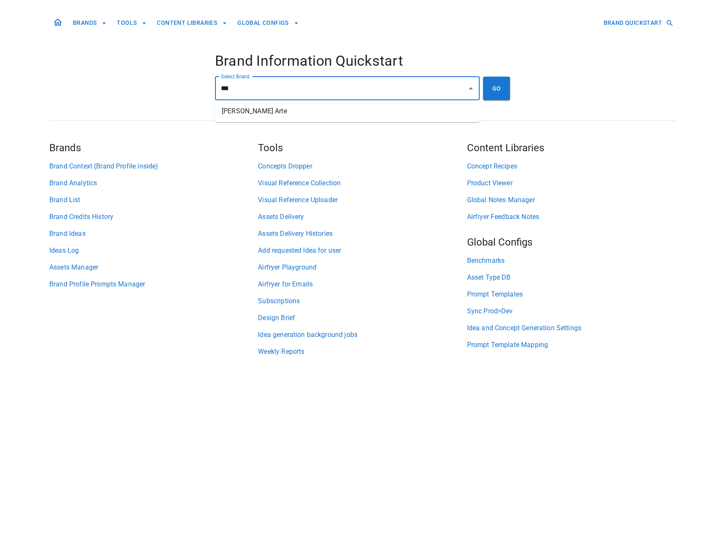 The image size is (725, 545). I want to click on a: Asset Type DB, so click(571, 278).